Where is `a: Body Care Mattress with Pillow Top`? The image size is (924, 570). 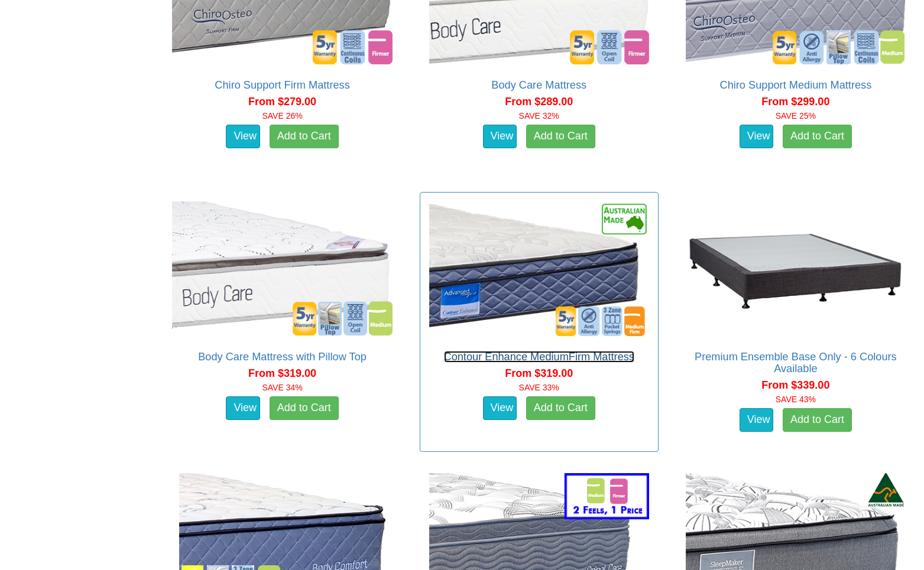 a: Body Care Mattress with Pillow Top is located at coordinates (282, 357).